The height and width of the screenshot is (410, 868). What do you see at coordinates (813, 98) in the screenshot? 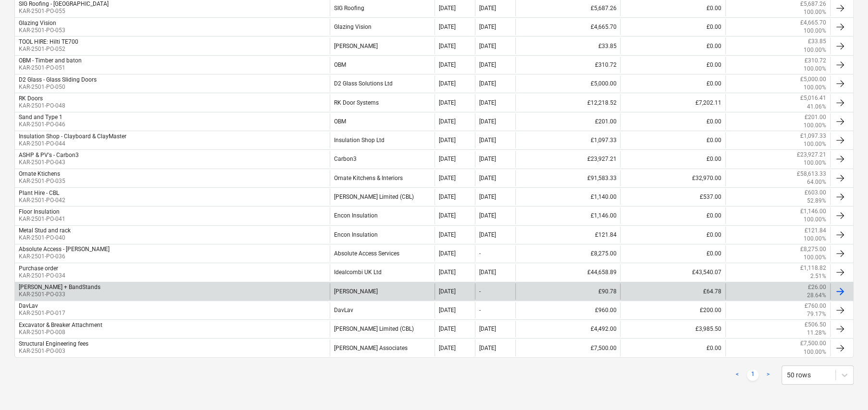
I see `p: £5,016.41` at bounding box center [813, 98].